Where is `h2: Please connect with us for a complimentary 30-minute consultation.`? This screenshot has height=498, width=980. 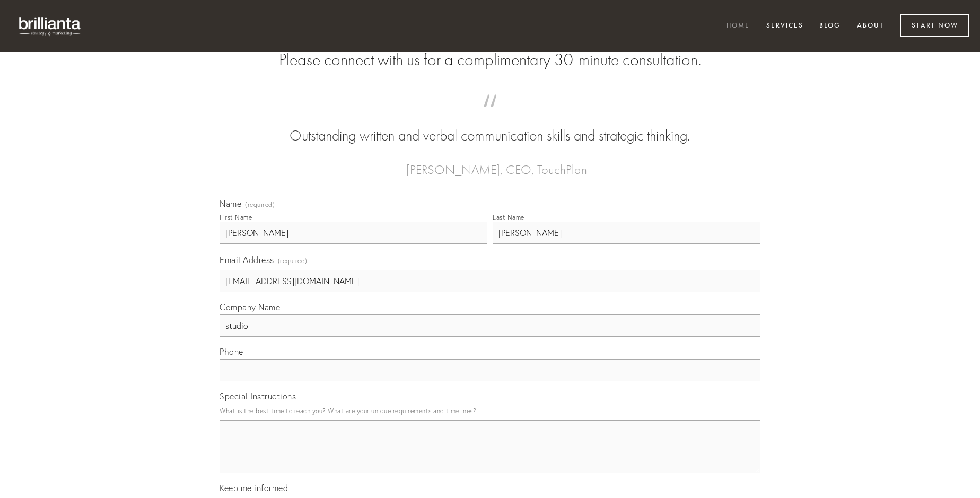 h2: Please connect with us for a complimentary 30-minute consultation. is located at coordinates (490, 60).